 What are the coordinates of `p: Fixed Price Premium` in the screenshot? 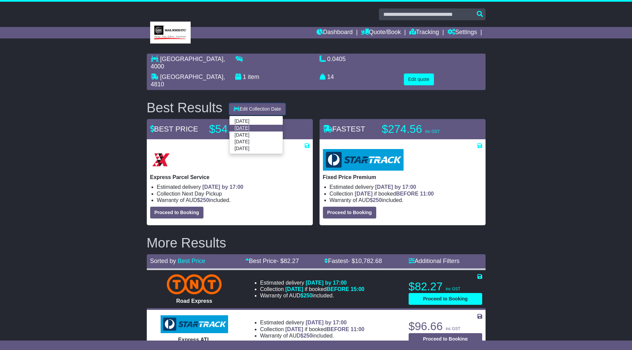 It's located at (402, 177).